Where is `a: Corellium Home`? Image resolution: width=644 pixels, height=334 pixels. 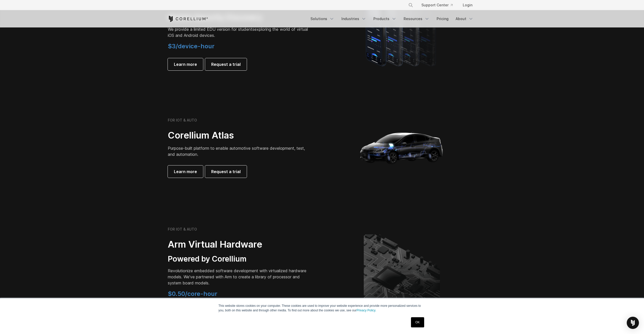
a: Corellium Home is located at coordinates (188, 19).